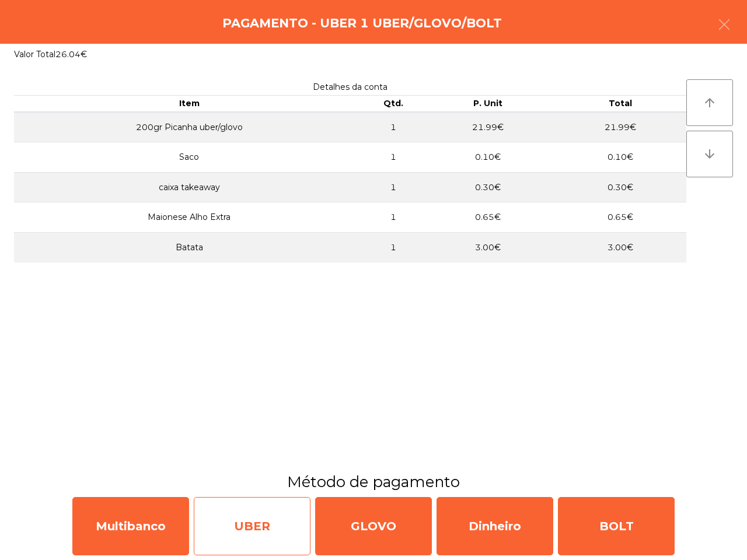  What do you see at coordinates (620, 104) in the screenshot?
I see `th: Total` at bounding box center [620, 104].